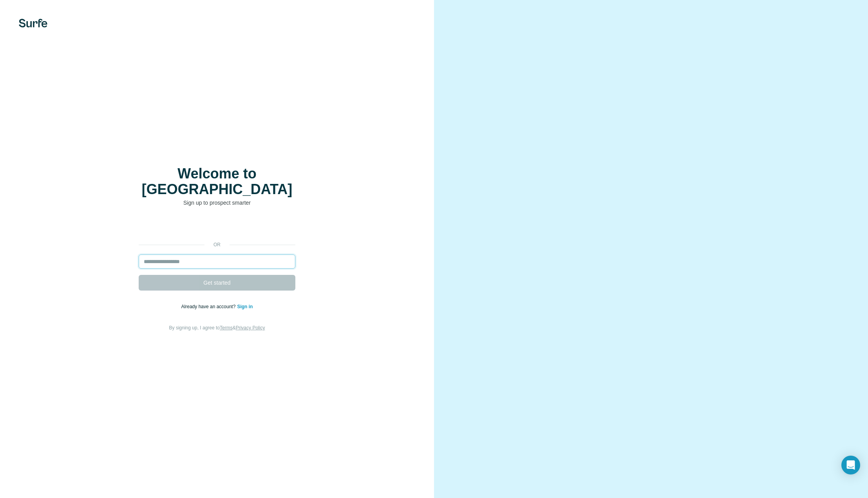 This screenshot has height=498, width=868. What do you see at coordinates (33, 23) in the screenshot?
I see `img: Surfe's logo` at bounding box center [33, 23].